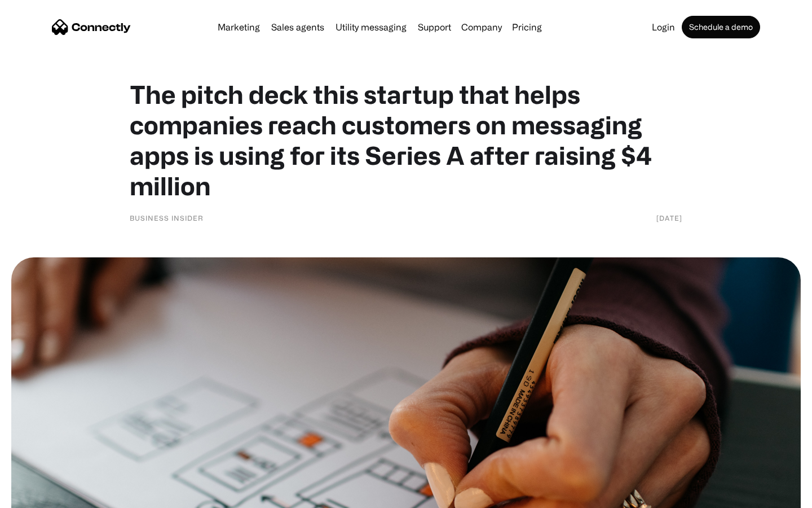  Describe the element at coordinates (721, 27) in the screenshot. I see `a: Schedule a demo` at that location.